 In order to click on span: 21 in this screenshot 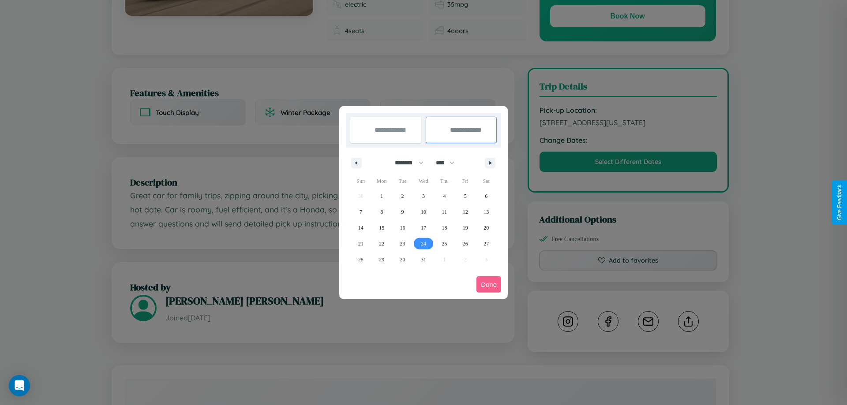, I will do `click(361, 244)`.